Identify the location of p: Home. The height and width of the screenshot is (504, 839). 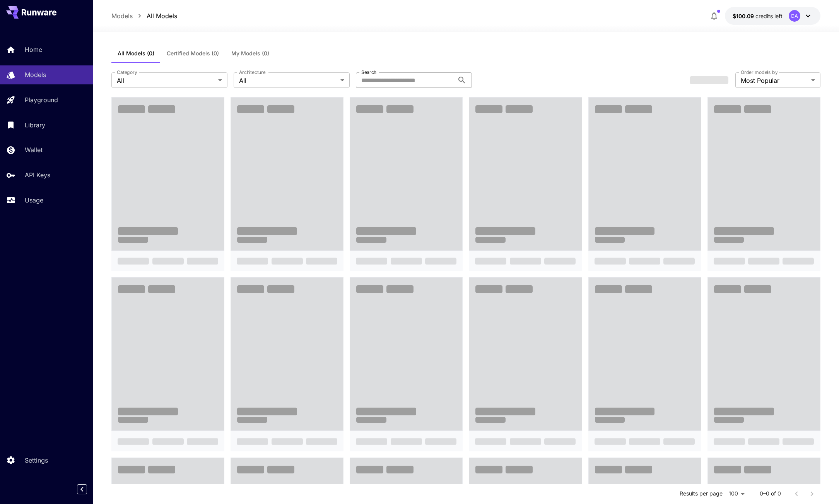
(33, 49).